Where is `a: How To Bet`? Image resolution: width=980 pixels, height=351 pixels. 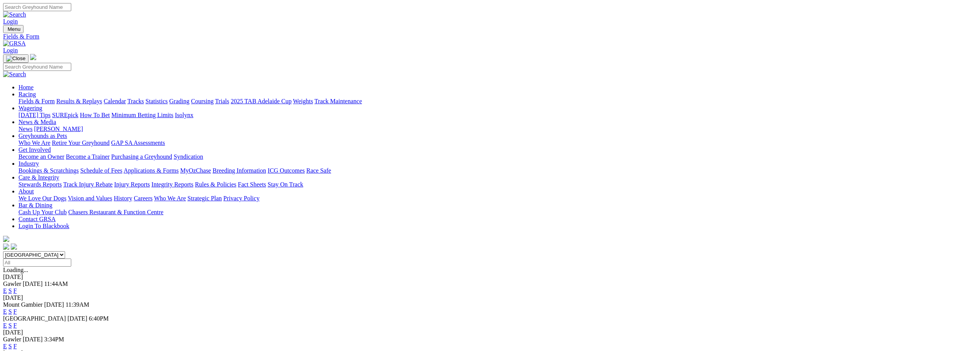 a: How To Bet is located at coordinates (95, 114).